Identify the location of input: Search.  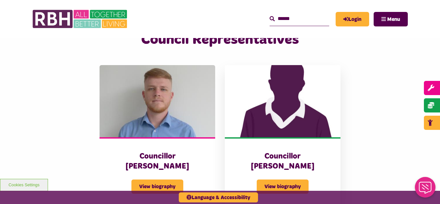
(299, 19).